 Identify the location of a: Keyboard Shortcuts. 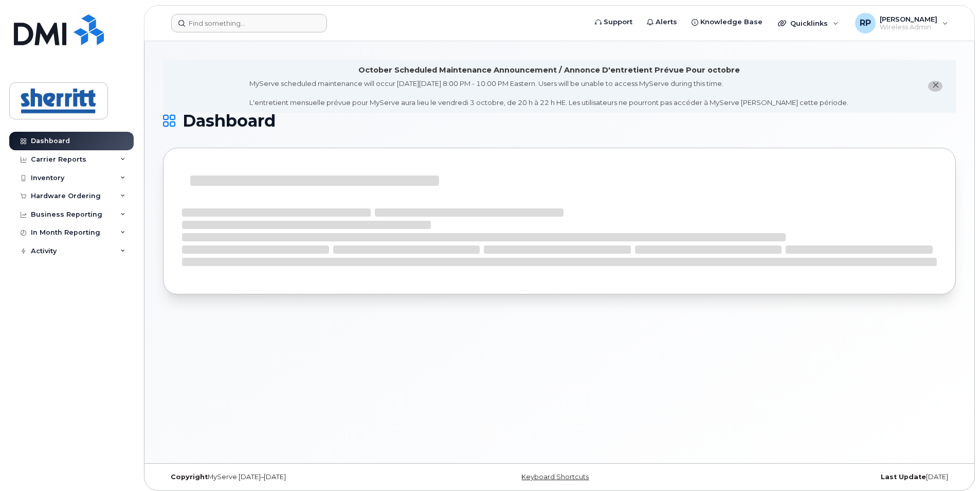
(555, 476).